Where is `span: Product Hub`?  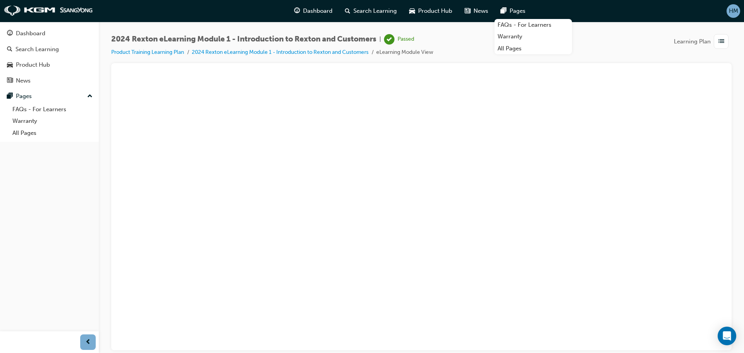
span: Product Hub is located at coordinates (435, 11).